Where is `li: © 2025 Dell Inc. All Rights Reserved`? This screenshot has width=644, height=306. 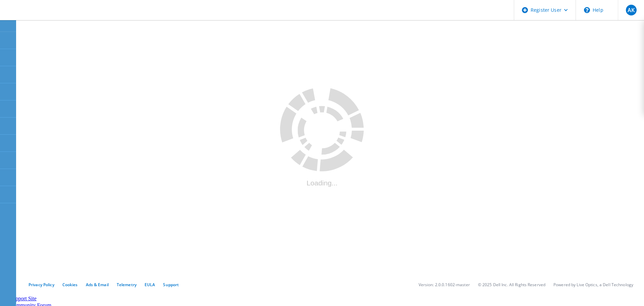
li: © 2025 Dell Inc. All Rights Reserved is located at coordinates (511, 285).